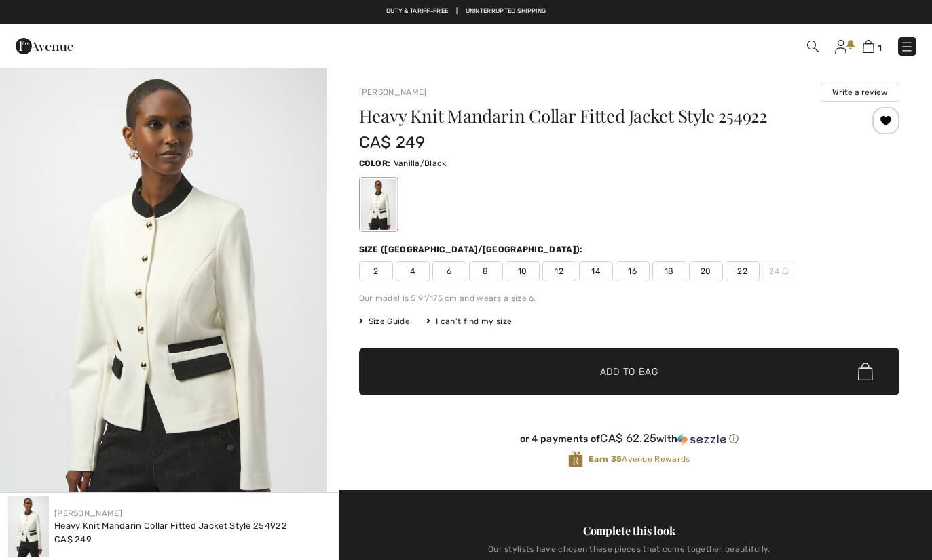  Describe the element at coordinates (706, 271) in the screenshot. I see `span: 20` at that location.